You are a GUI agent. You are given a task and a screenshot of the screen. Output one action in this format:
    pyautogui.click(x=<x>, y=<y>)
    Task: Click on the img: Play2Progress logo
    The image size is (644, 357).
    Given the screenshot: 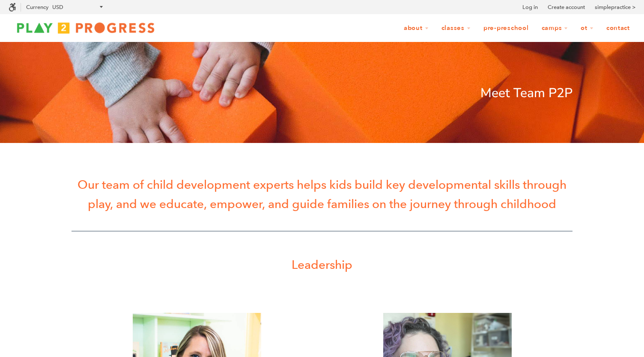 What is the action you would take?
    pyautogui.click(x=86, y=28)
    